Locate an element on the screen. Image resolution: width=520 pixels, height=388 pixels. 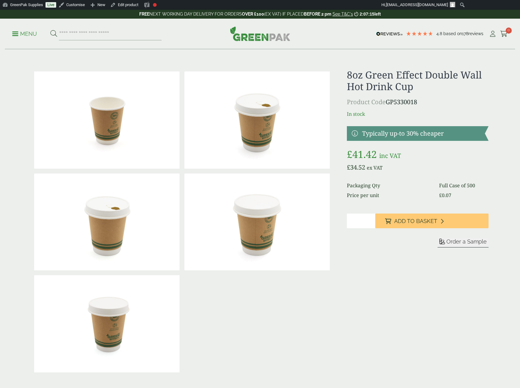
bdi: 0.07 is located at coordinates (445, 195).